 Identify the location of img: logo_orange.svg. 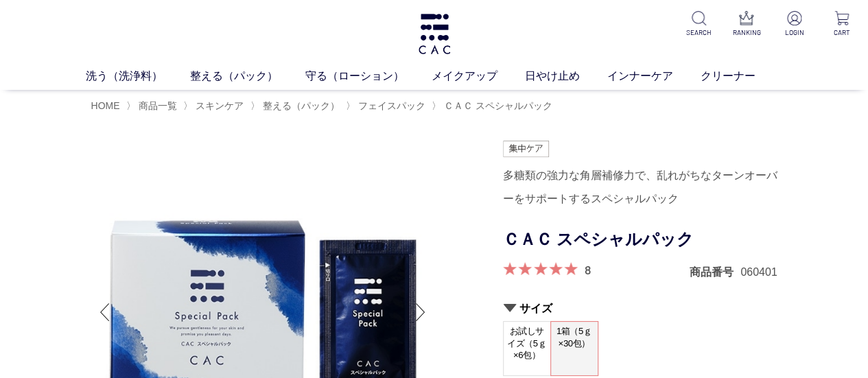
(28, 28).